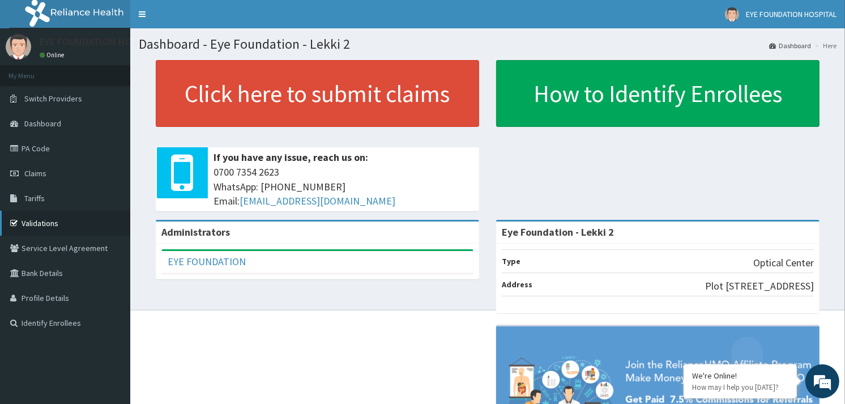  Describe the element at coordinates (658, 93) in the screenshot. I see `a: How to Identify Enrollees` at that location.